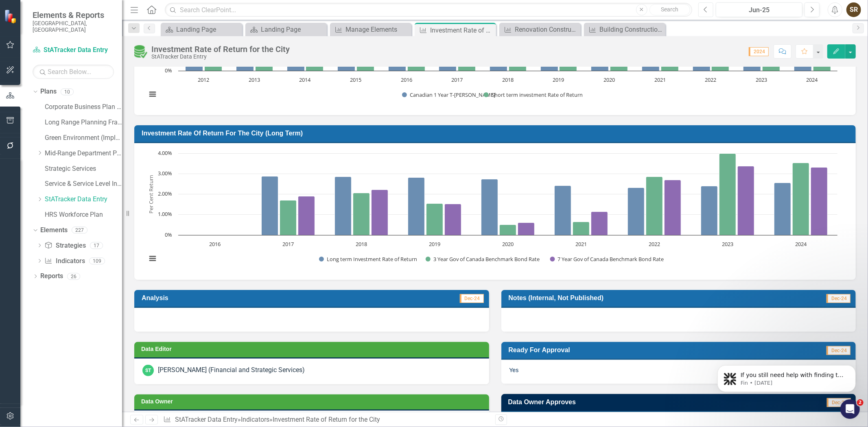 This screenshot has width=868, height=427. I want to click on div: Renovation Construction Value Per Quarter, so click(546, 29).